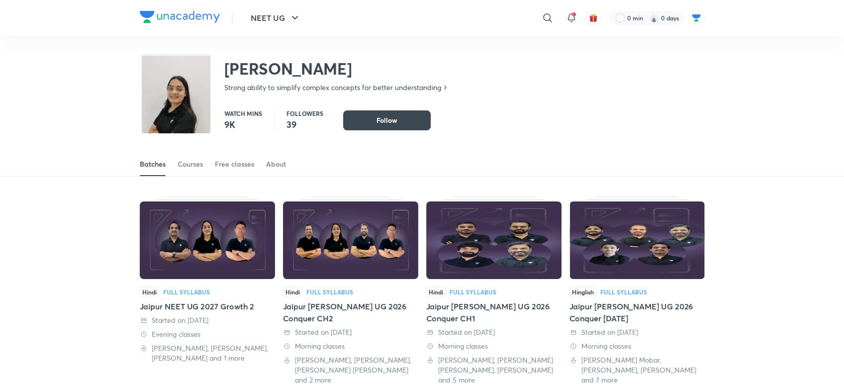  I want to click on a: Free classes, so click(234, 164).